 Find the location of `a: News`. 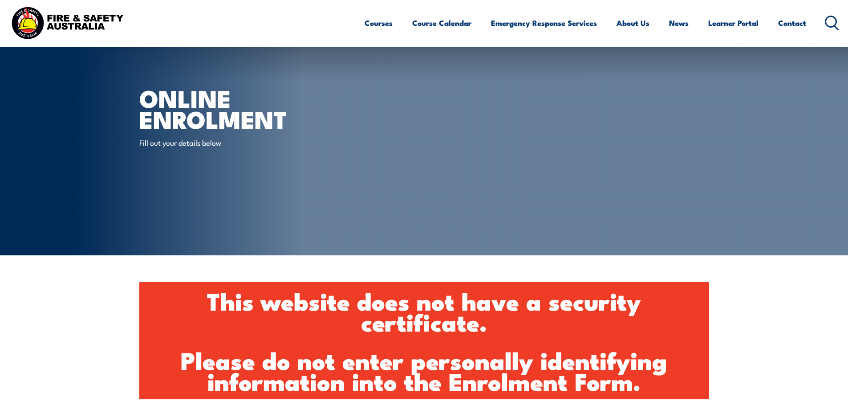

a: News is located at coordinates (679, 23).